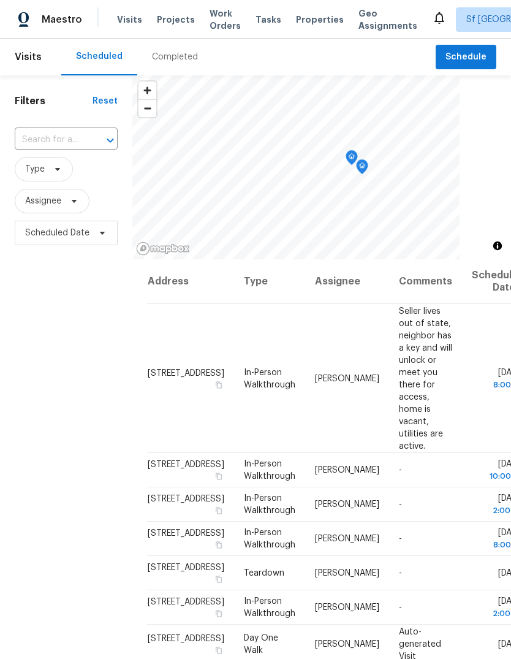 The height and width of the screenshot is (659, 511). I want to click on button: Zoom in, so click(147, 90).